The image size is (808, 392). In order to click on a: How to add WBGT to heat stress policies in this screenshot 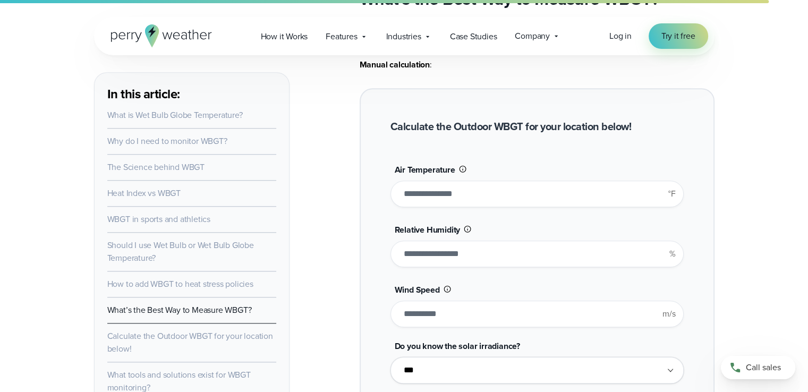, I will do `click(180, 284)`.